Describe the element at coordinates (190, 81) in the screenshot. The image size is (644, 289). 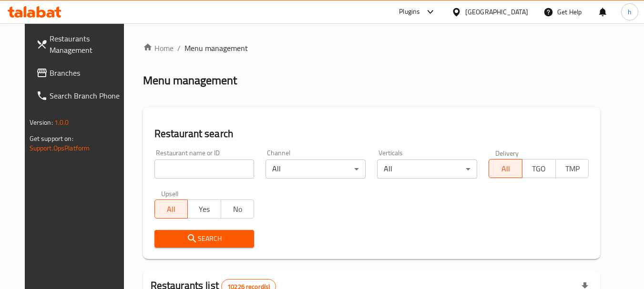
I see `h2: Menu management` at that location.